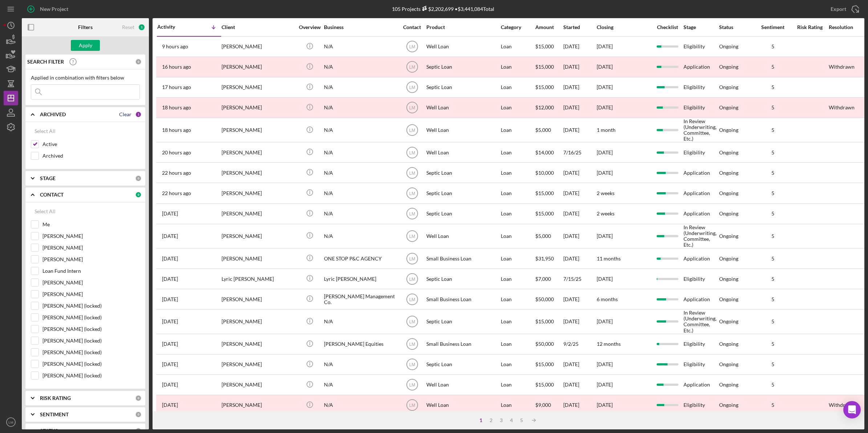 The image size is (868, 433). Describe the element at coordinates (170, 259) in the screenshot. I see `time: 2025-09-09 16:37` at that location.